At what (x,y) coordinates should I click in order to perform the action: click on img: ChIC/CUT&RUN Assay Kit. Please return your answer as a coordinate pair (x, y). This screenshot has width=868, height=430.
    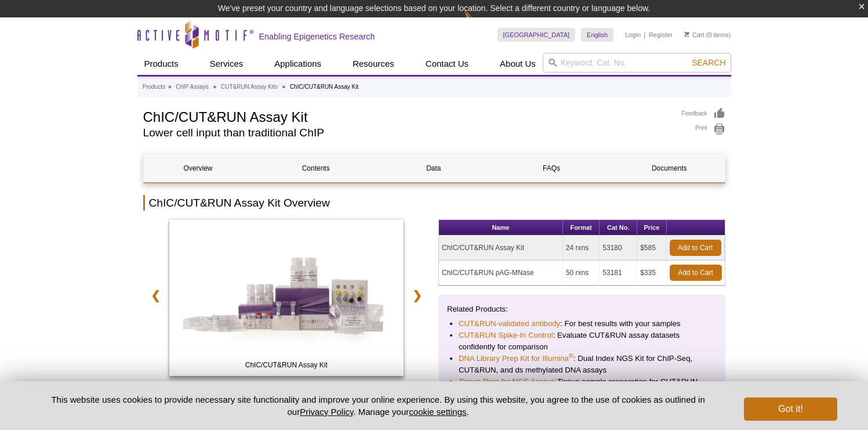
    Looking at the image, I should click on (287, 298).